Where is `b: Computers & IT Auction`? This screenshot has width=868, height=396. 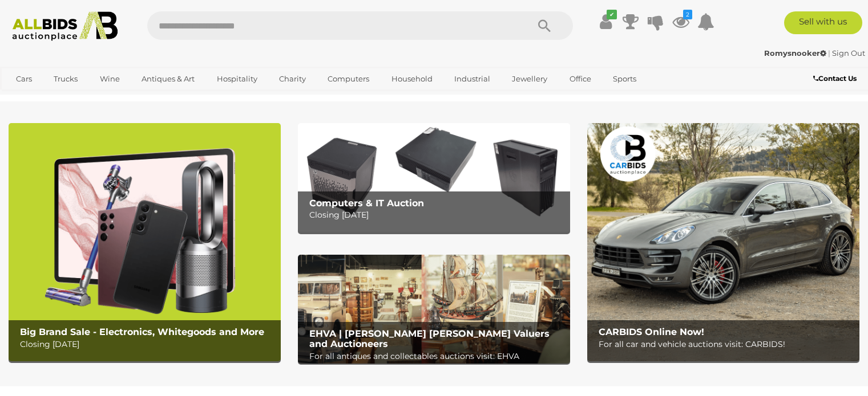
b: Computers & IT Auction is located at coordinates (366, 203).